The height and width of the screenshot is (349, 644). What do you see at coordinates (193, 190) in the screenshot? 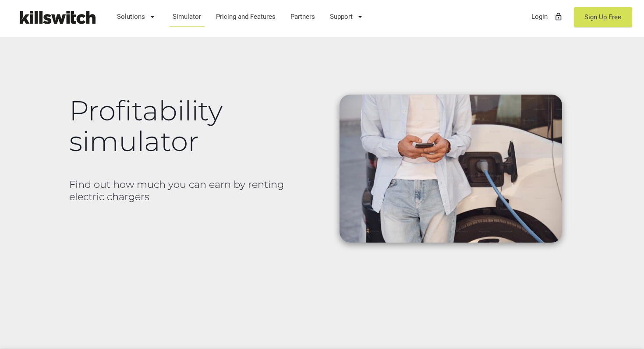
I see `h2: Find out how much you can earn by renting electric chargers` at bounding box center [193, 190].